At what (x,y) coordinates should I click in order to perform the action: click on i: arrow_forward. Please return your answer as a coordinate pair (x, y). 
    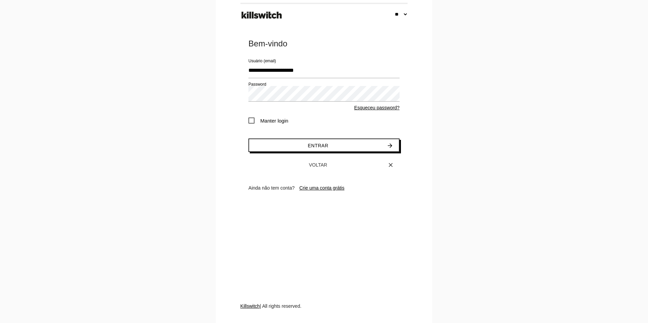
    Looking at the image, I should click on (390, 146).